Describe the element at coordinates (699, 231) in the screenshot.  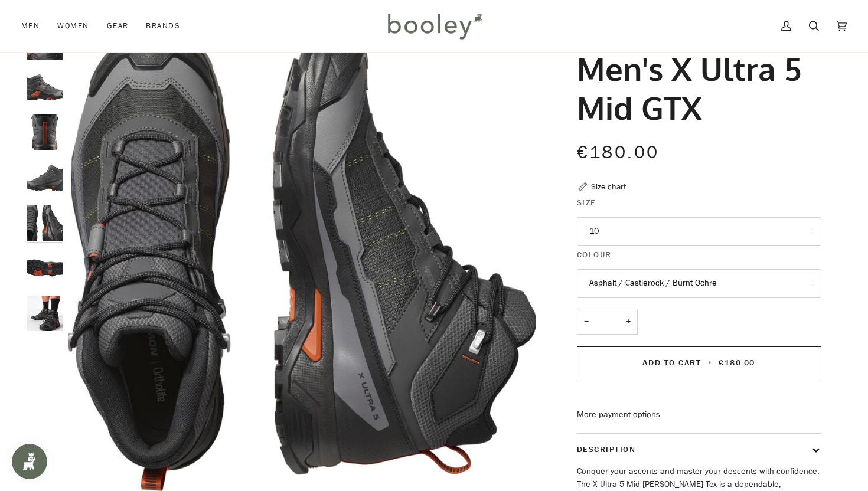
I see `button: 10` at that location.